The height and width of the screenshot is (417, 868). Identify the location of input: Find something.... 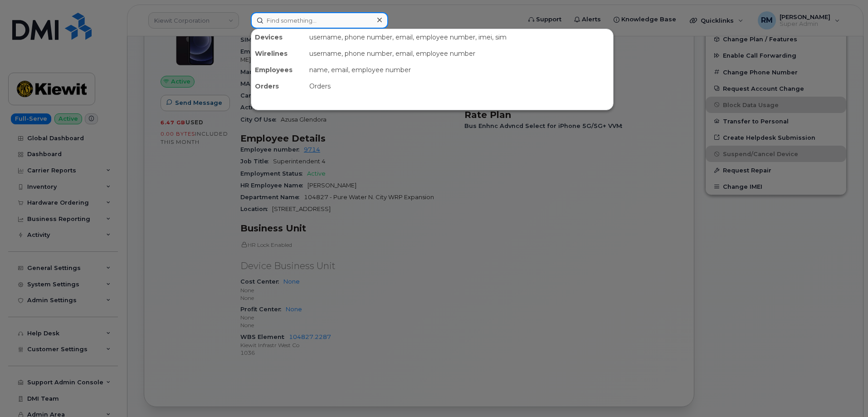
(319, 20).